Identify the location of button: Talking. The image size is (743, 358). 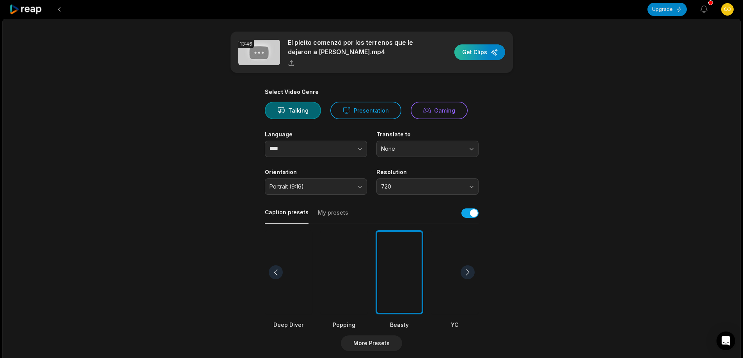
(293, 110).